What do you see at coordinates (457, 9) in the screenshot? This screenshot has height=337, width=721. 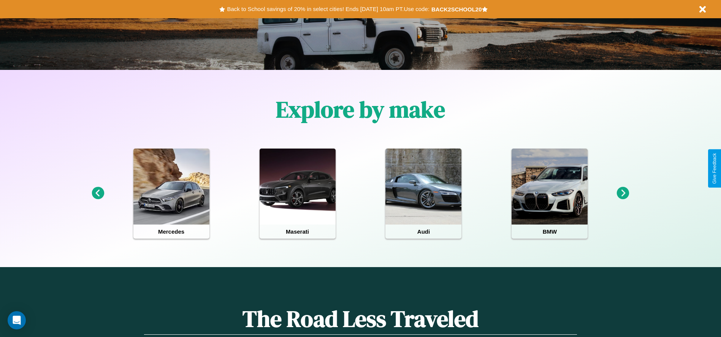 I see `b: BACK2SCHOOL20` at bounding box center [457, 9].